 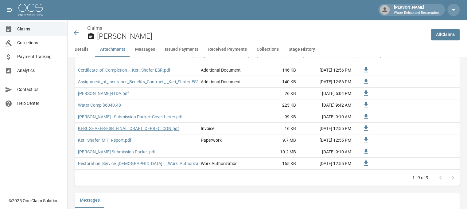 What do you see at coordinates (99, 105) in the screenshot?
I see `a: Water Comp $6040.48` at bounding box center [99, 105].